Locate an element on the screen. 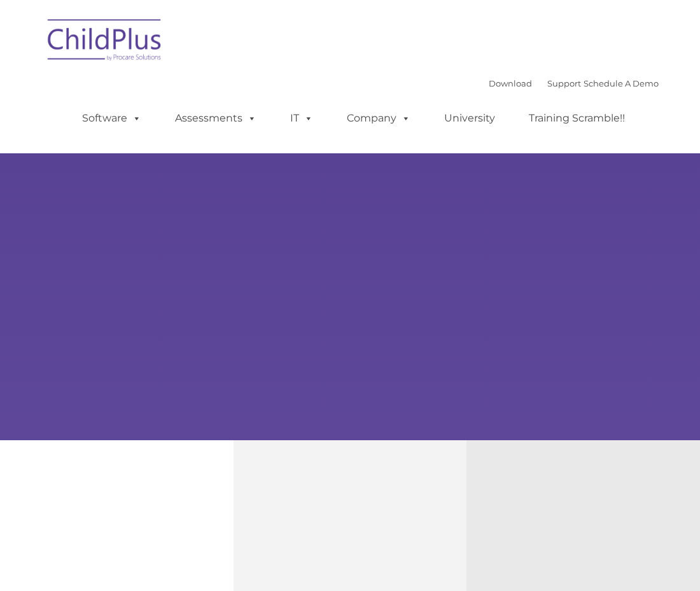 The height and width of the screenshot is (591, 700). a: Software is located at coordinates (112, 118).